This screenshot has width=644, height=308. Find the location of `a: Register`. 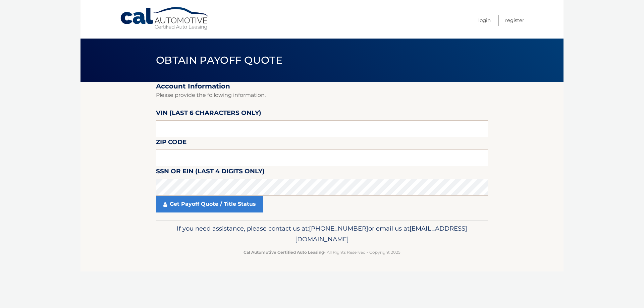

a: Register is located at coordinates (515, 20).